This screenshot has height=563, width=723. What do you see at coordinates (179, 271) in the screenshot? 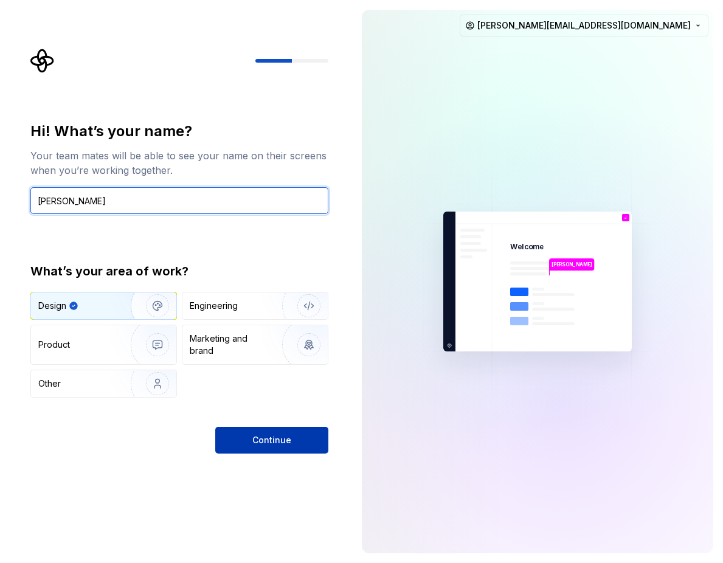
I see `div: What’s your area of work?` at bounding box center [179, 271].